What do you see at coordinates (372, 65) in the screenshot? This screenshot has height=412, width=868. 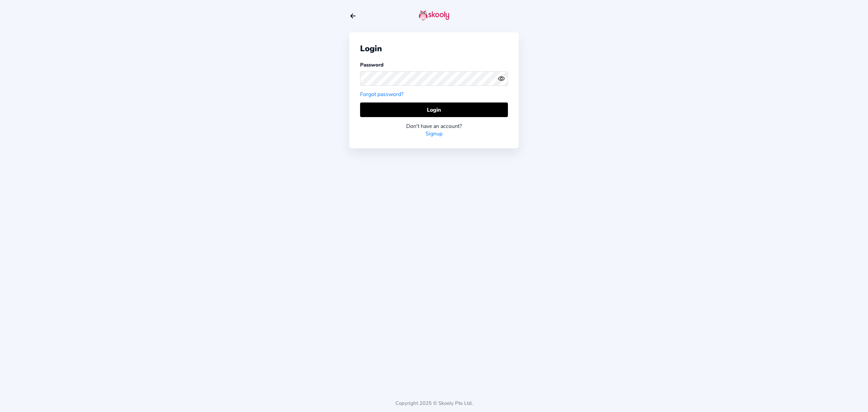 I see `label: Password` at bounding box center [372, 65].